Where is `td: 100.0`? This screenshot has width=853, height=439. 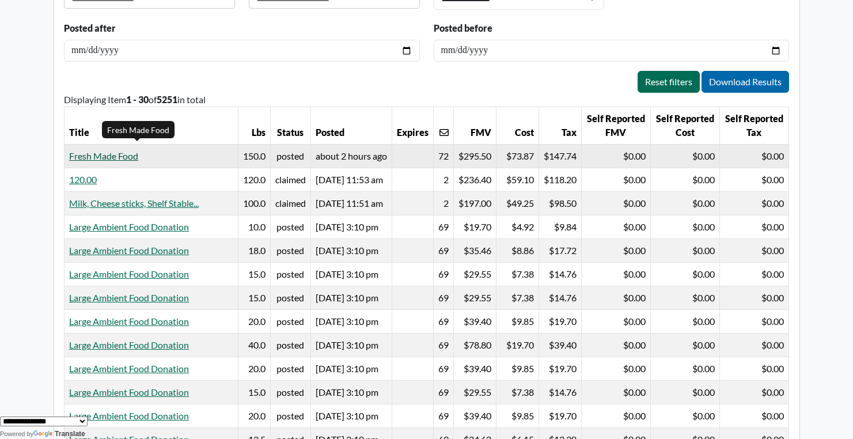
td: 100.0 is located at coordinates (254, 203).